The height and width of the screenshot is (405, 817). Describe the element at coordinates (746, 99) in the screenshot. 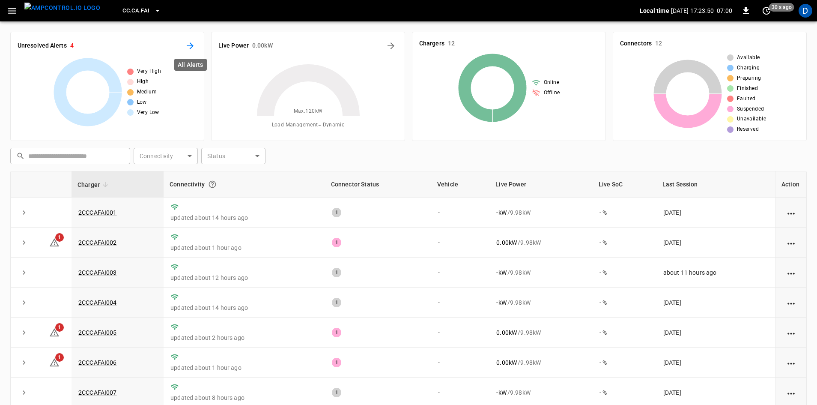

I see `span: Faulted` at that location.